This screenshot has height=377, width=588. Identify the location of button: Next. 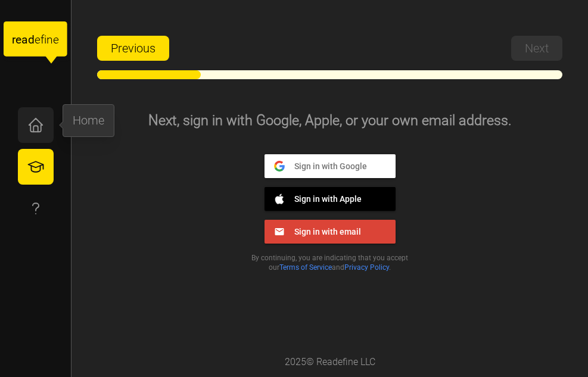
(537, 48).